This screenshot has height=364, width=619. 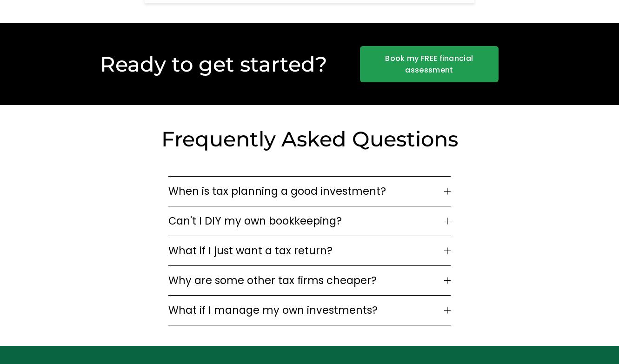 I want to click on span: What if I just want a tax return?, so click(x=306, y=250).